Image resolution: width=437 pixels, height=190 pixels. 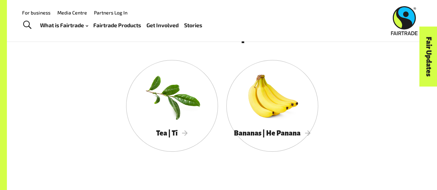 What do you see at coordinates (36, 12) in the screenshot?
I see `a: For business` at bounding box center [36, 12].